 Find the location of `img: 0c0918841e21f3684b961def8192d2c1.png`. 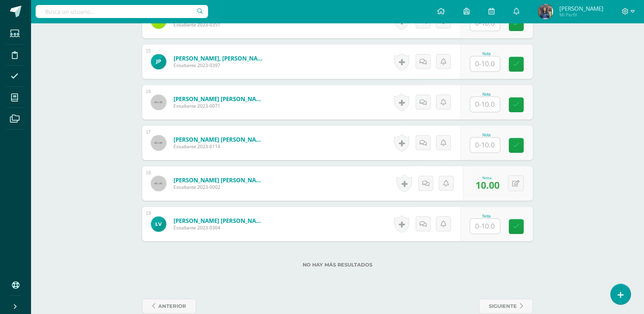

img: 0c0918841e21f3684b961def8192d2c1.png is located at coordinates (158, 62).